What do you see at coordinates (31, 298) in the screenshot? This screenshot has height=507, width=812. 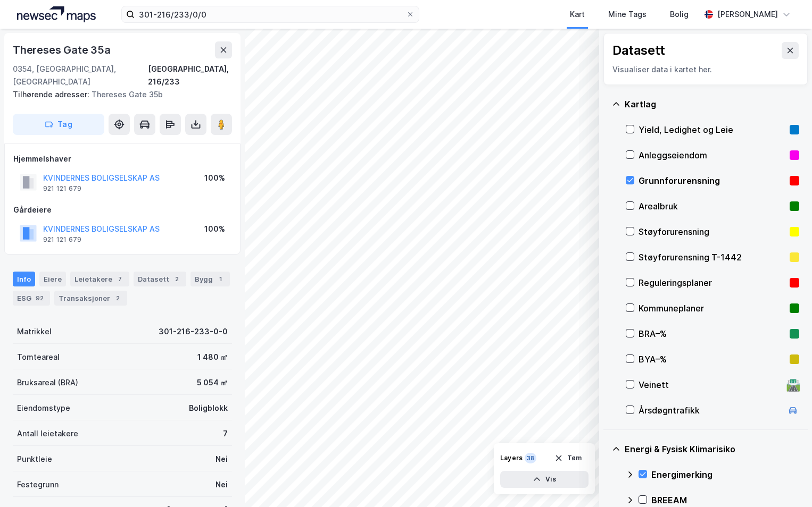 I see `div: ESG` at bounding box center [31, 298].